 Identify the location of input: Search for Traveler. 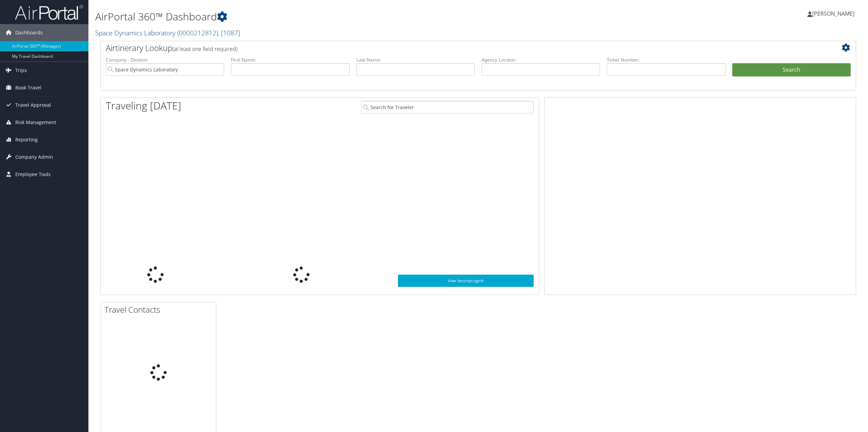
(447, 107).